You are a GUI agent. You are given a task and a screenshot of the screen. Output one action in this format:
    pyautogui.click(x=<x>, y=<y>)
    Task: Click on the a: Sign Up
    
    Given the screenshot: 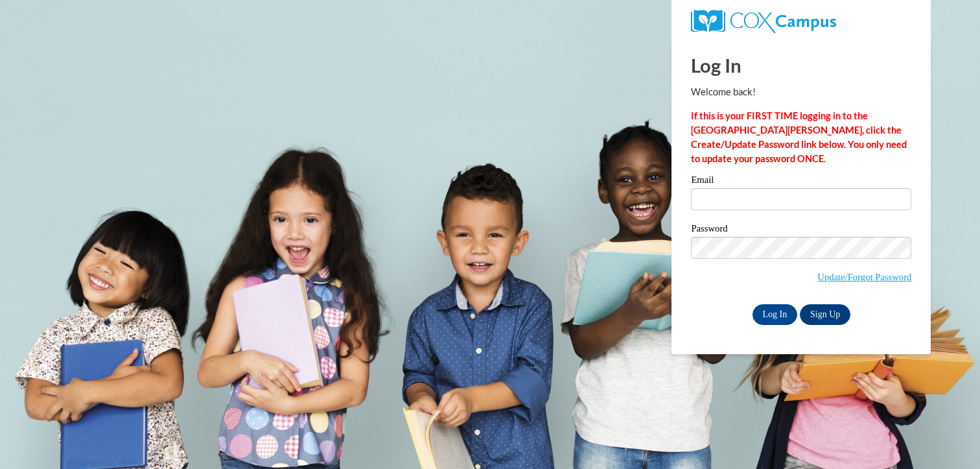 What is the action you would take?
    pyautogui.click(x=825, y=314)
    